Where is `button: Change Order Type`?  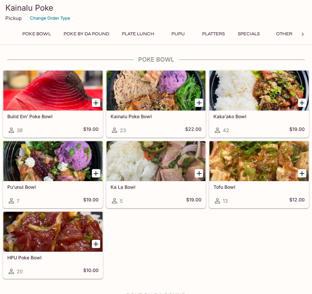
button: Change Order Type is located at coordinates (50, 18).